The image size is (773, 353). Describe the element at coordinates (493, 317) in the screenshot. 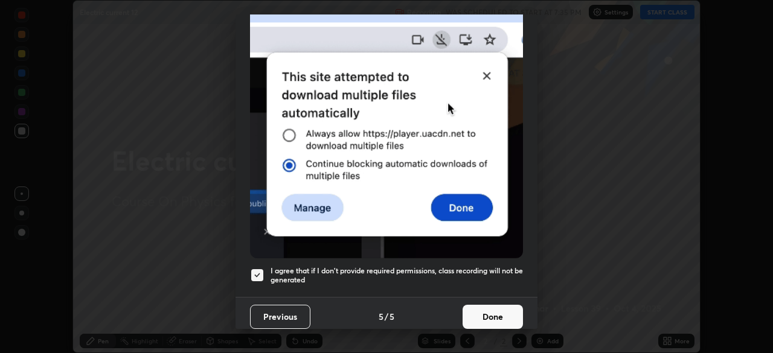

I see `button: Done` at that location.